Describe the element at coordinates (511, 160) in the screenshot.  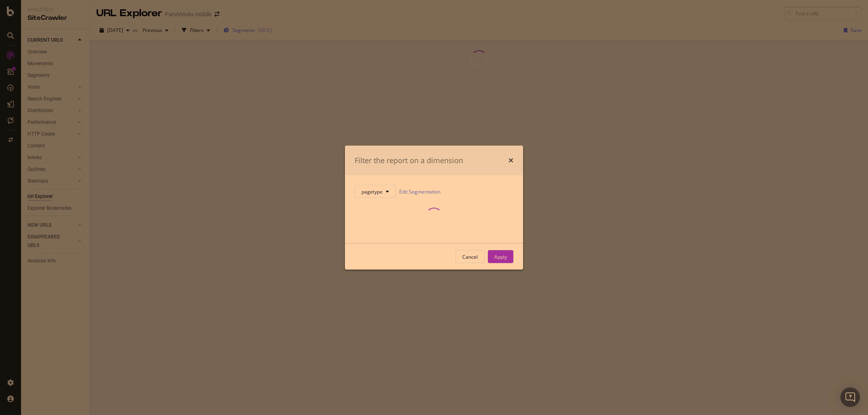
I see `div: times` at that location.